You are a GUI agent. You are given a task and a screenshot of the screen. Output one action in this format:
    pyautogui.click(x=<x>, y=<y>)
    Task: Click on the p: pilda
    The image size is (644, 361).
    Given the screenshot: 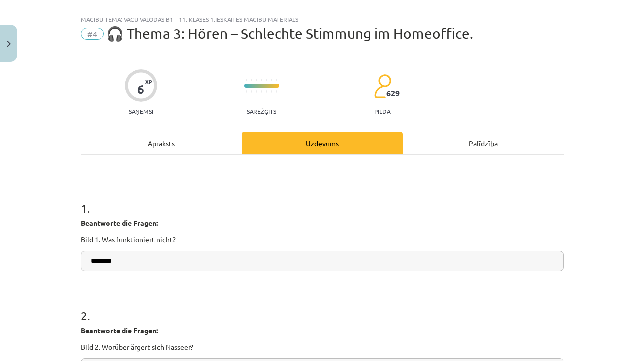 What is the action you would take?
    pyautogui.click(x=382, y=112)
    